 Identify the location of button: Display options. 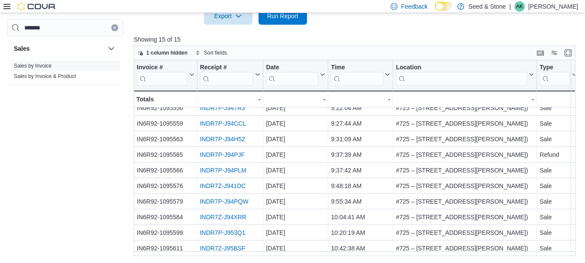
(554, 53).